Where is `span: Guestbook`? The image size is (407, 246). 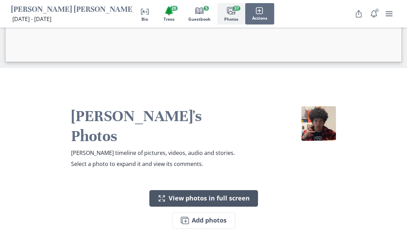
span: Guestbook is located at coordinates (199, 19).